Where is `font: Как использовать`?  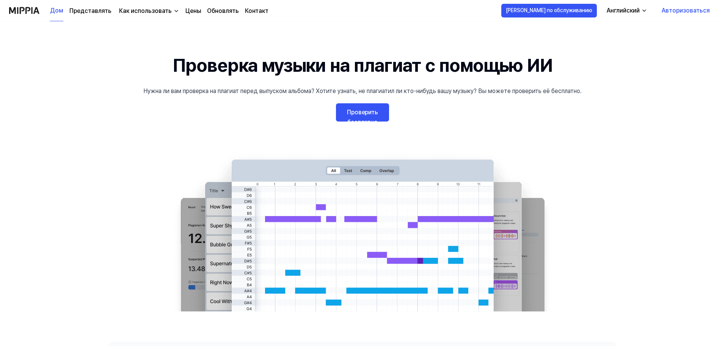 font: Как использовать is located at coordinates (145, 11).